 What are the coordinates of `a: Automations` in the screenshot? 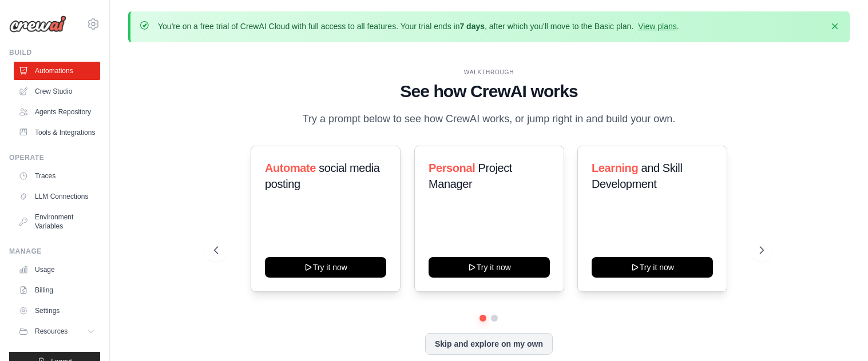 It's located at (56, 71).